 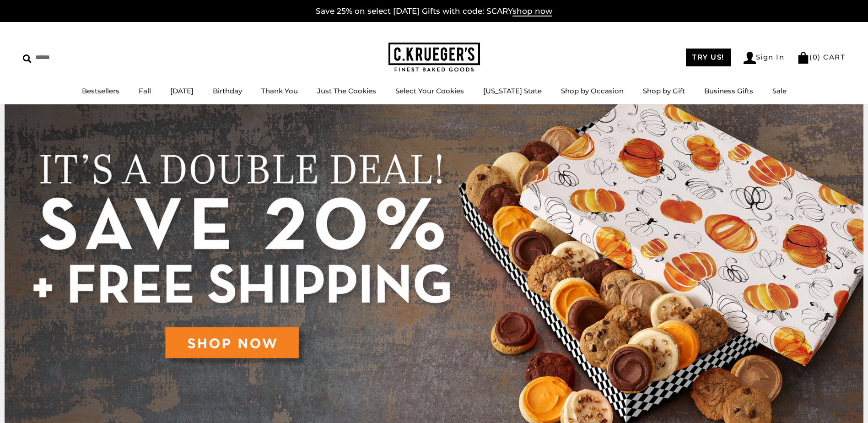 I want to click on img: Search, so click(x=27, y=58).